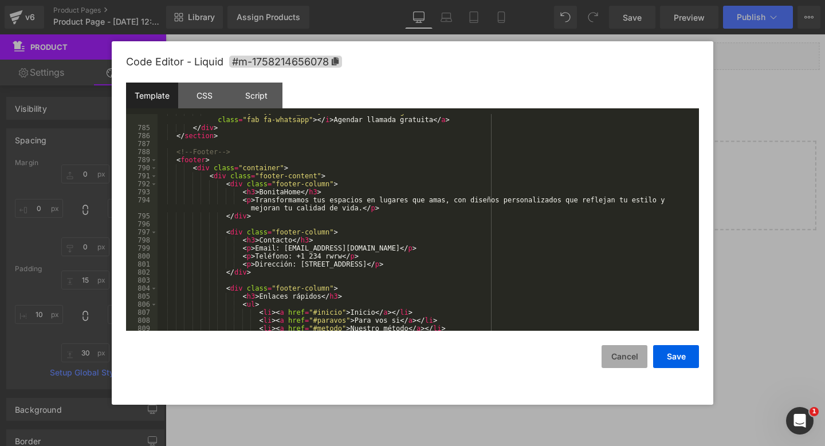 This screenshot has width=825, height=446. I want to click on div: 801, so click(142, 264).